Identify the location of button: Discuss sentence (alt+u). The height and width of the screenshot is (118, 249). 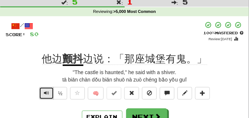
(167, 93).